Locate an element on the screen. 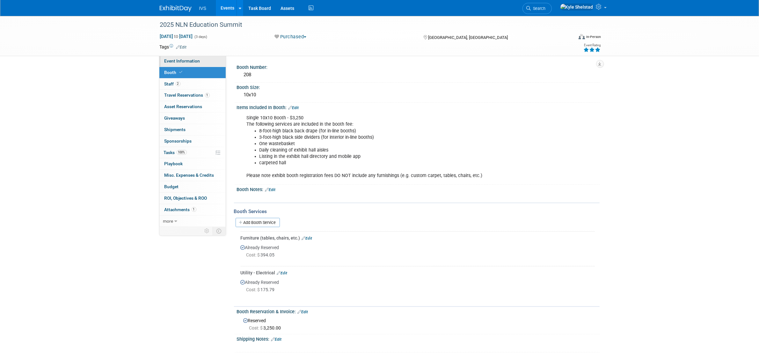 This screenshot has height=363, width=759. a: Playbook is located at coordinates (192, 163).